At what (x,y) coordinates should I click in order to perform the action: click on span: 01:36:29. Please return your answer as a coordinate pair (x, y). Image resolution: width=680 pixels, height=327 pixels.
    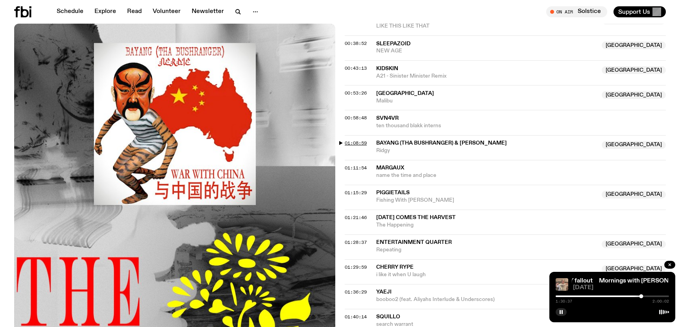
    Looking at the image, I should click on (356, 292).